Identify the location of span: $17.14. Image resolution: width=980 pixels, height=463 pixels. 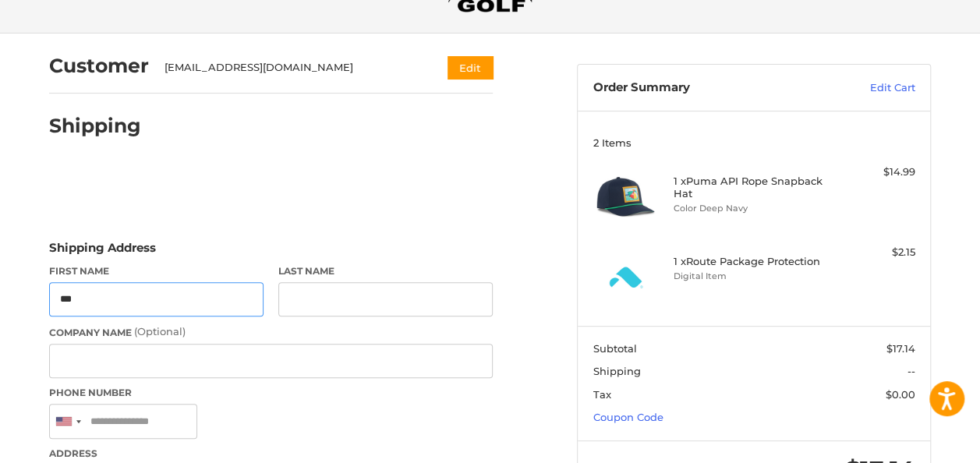
(900, 348).